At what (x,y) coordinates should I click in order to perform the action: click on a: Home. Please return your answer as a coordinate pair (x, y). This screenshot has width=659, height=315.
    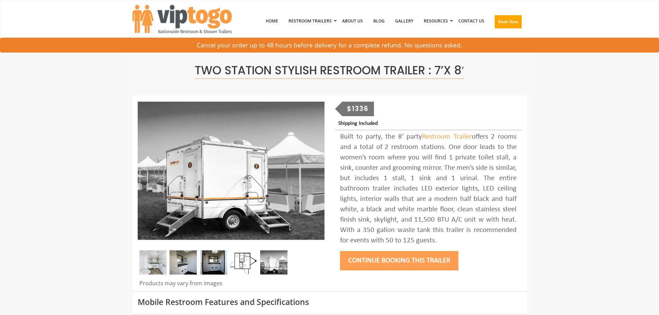
    Looking at the image, I should click on (272, 21).